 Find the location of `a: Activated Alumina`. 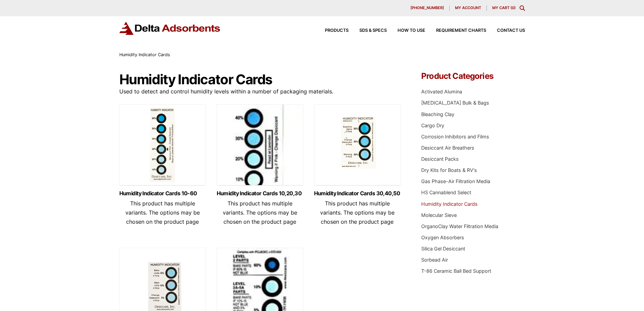

a: Activated Alumina is located at coordinates (441, 92).